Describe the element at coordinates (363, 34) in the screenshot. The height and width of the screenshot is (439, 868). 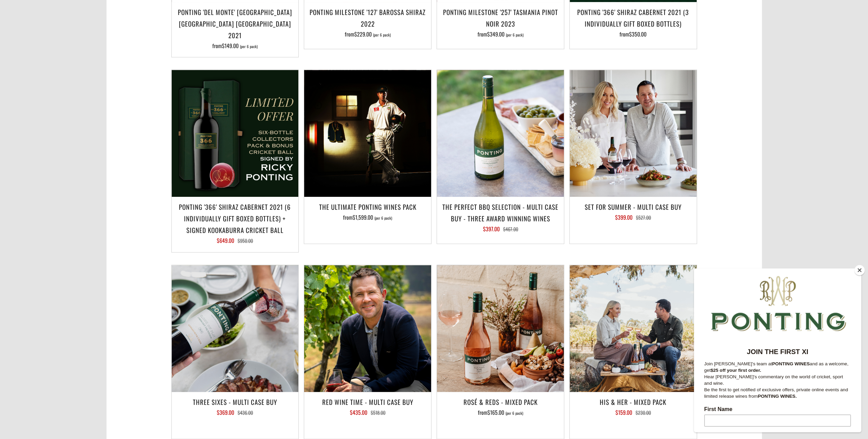
I see `span: $229.00` at that location.